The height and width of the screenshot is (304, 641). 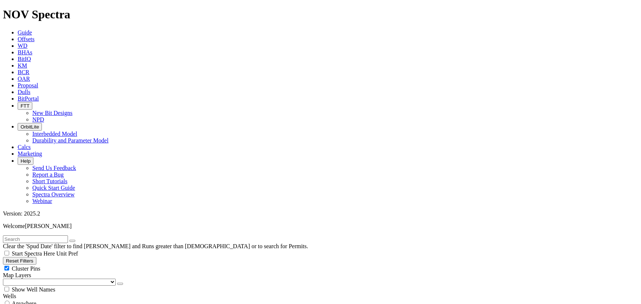 What do you see at coordinates (54, 188) in the screenshot?
I see `a: Quick Start Guide` at bounding box center [54, 188].